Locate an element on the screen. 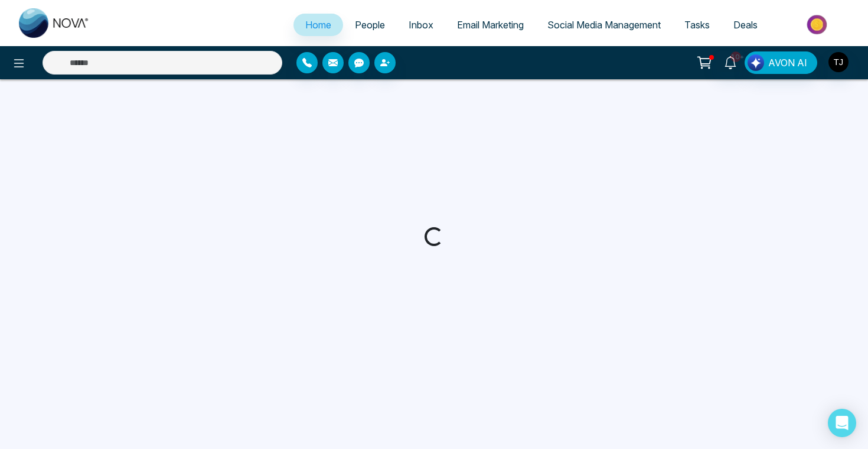 The width and height of the screenshot is (868, 449). a: People is located at coordinates (370, 25).